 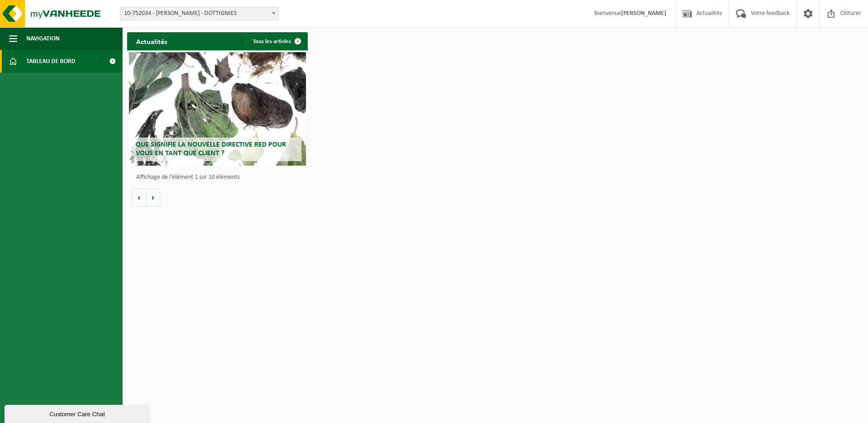 I want to click on h2: Actualités, so click(x=151, y=41).